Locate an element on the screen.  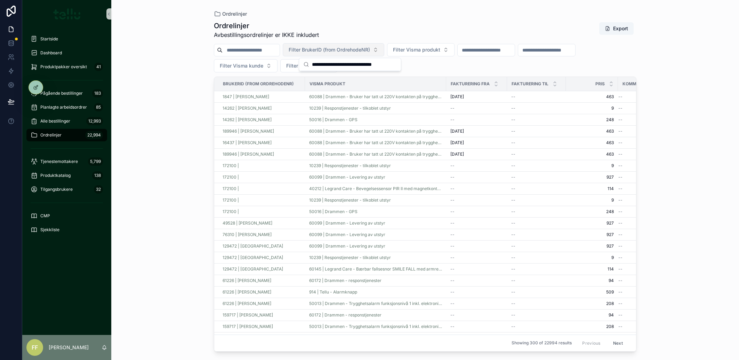
div: 85 is located at coordinates (98, 107).